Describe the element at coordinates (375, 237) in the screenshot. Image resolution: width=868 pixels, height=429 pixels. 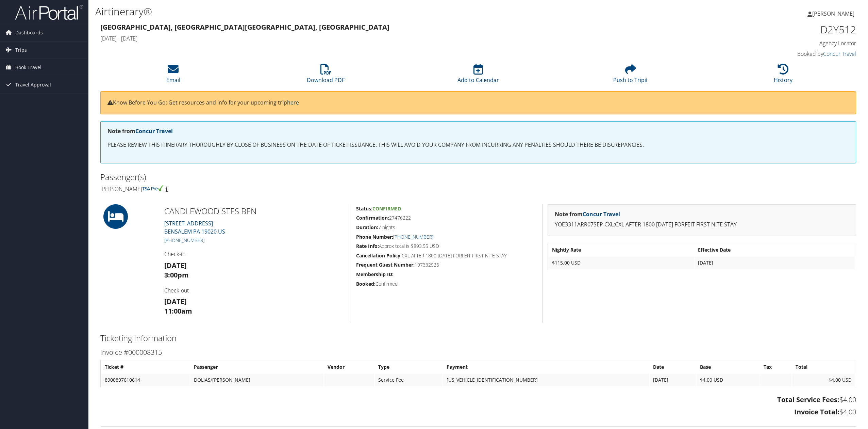
I see `strong: Phone Number:` at that location.